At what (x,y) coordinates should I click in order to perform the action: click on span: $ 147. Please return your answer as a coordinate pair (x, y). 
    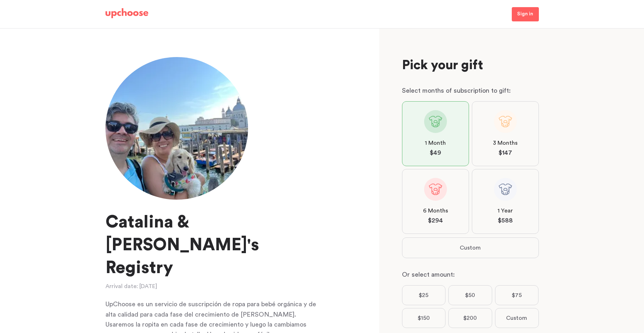
    Looking at the image, I should click on (505, 153).